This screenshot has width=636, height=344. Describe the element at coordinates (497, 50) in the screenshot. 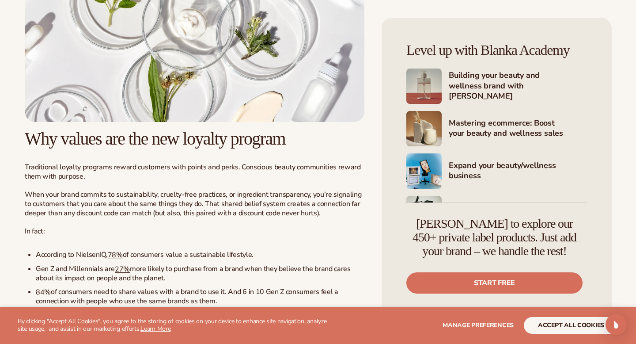

I see `h4: Level up with Blanka Academy` at that location.